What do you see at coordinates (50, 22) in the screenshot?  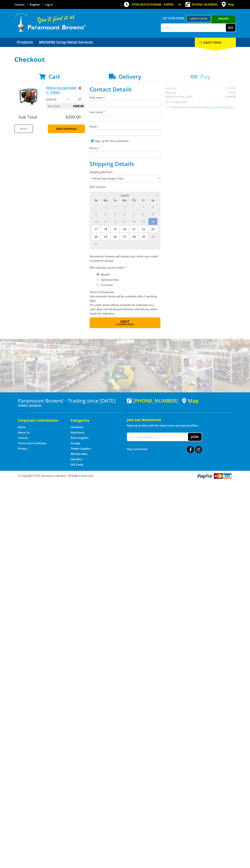 I see `img: Paramount Browns'` at bounding box center [50, 22].